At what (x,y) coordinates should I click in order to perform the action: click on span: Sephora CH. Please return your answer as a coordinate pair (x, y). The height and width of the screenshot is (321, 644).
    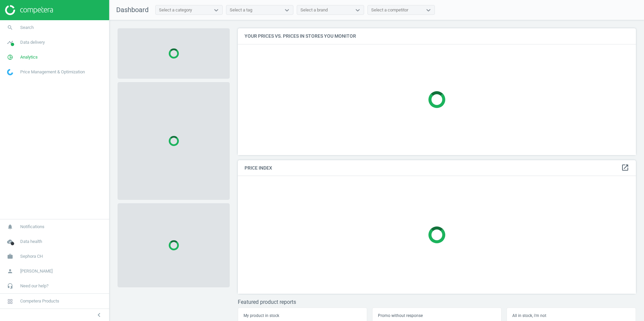
    Looking at the image, I should click on (31, 256).